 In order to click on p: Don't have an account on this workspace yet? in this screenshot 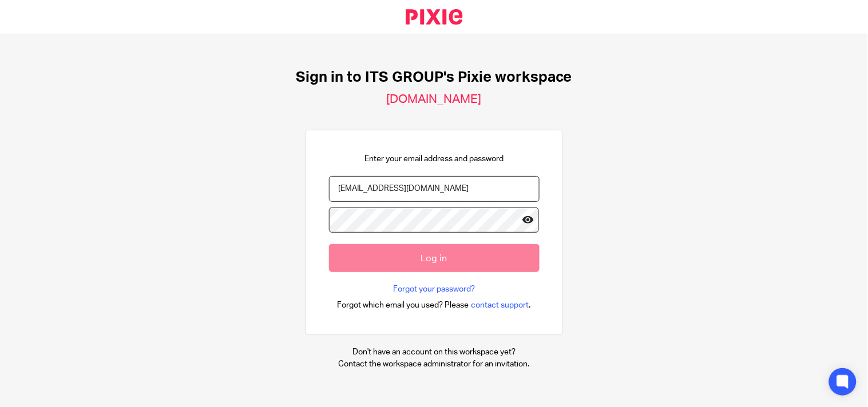, I will do `click(434, 352)`.